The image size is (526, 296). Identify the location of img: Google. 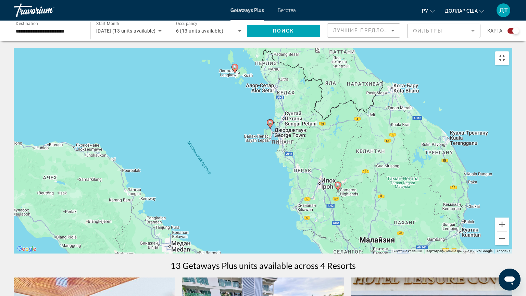
(27, 249).